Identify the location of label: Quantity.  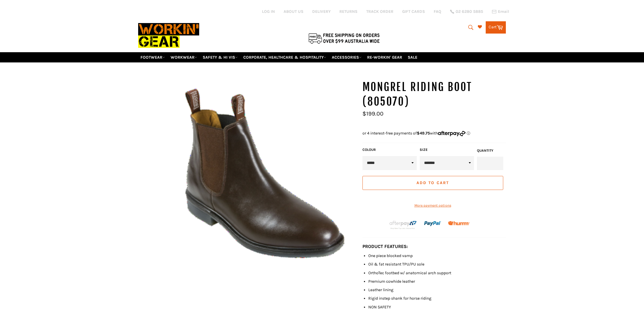
(490, 150).